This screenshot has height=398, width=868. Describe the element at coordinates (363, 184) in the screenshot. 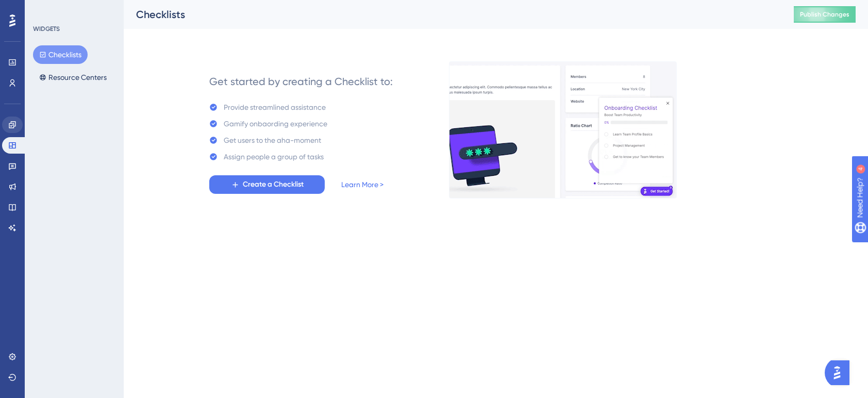

I see `a: Learn More >` at that location.